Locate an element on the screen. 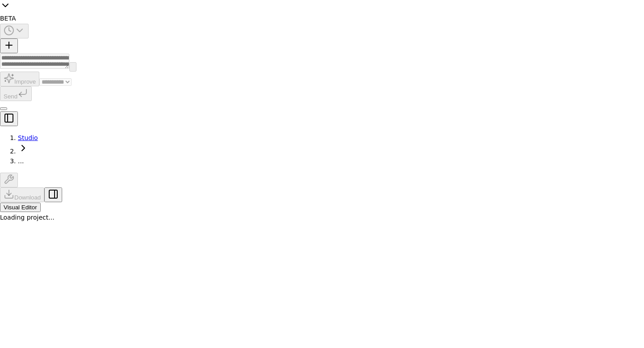  span: Send is located at coordinates (10, 96).